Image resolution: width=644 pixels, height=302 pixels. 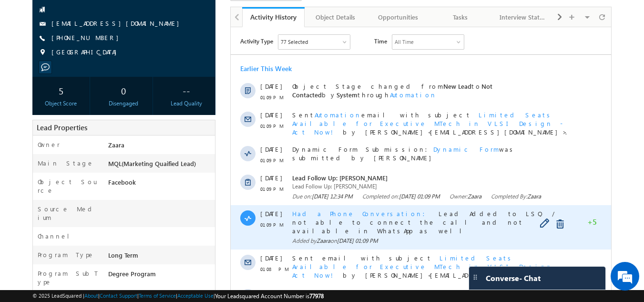 What do you see at coordinates (91, 170) in the screenshot?
I see `span: Due on:` at bounding box center [91, 170].